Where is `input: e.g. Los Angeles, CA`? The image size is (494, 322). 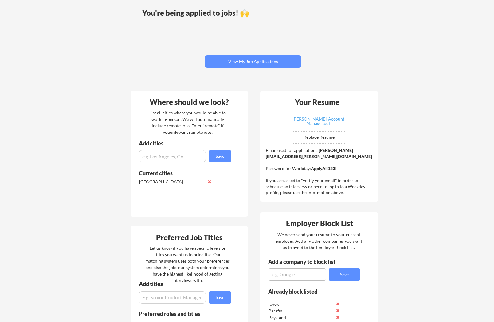
input: e.g. Los Angeles, CA is located at coordinates (173, 156).